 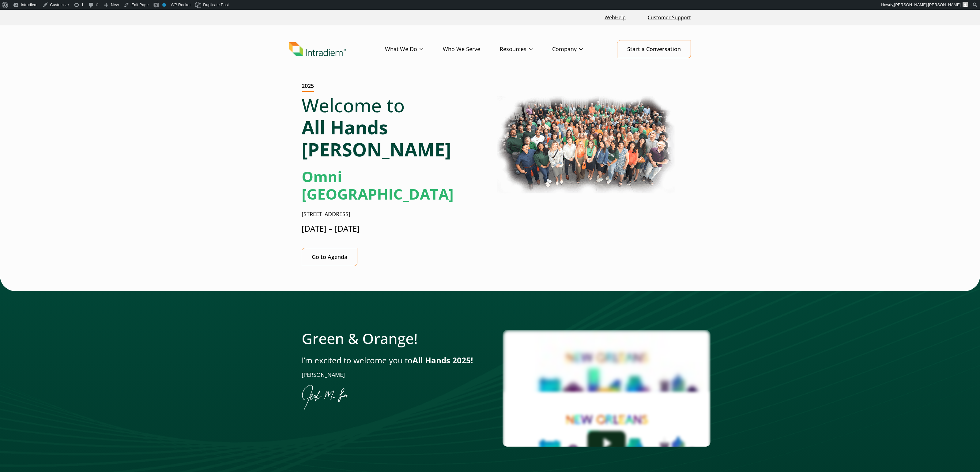 I want to click on div: No index, so click(x=164, y=5).